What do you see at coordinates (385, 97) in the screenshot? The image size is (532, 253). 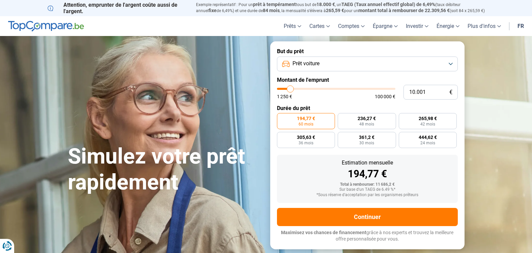 I see `span: 100 000 €` at bounding box center [385, 97].